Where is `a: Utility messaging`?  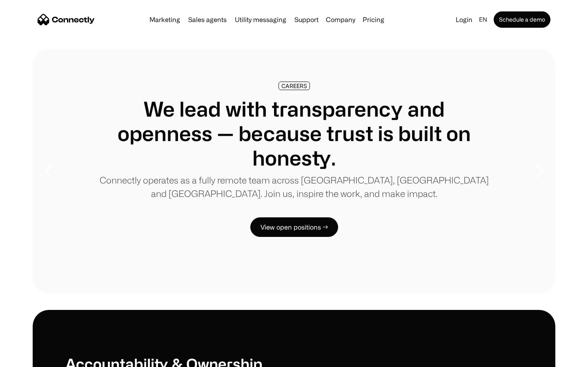 a: Utility messaging is located at coordinates (260, 20).